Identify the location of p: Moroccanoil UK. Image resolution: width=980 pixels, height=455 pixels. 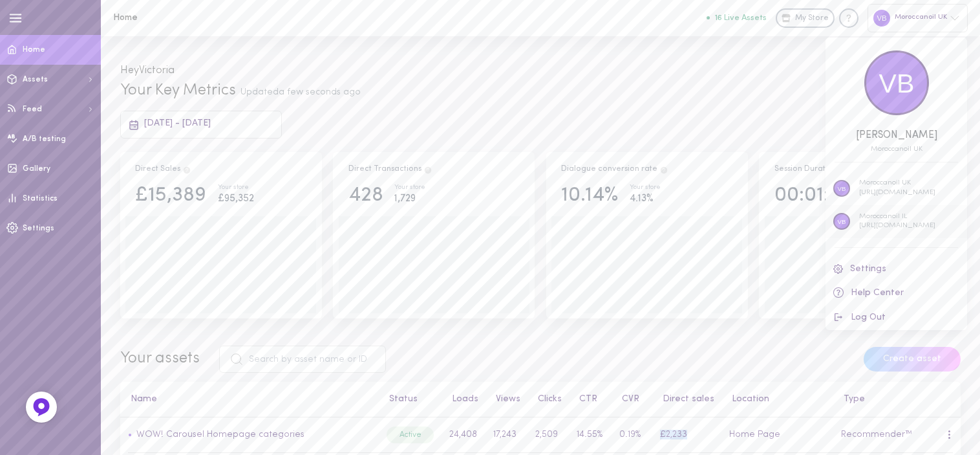
(897, 183).